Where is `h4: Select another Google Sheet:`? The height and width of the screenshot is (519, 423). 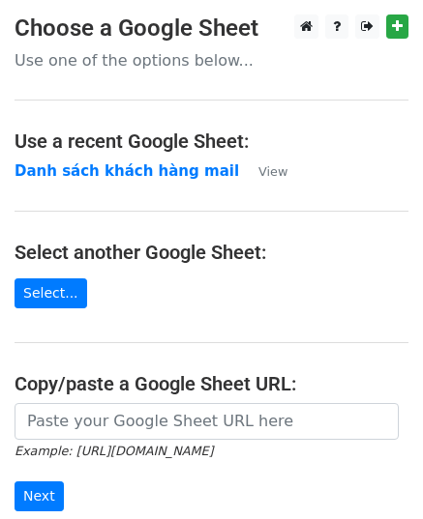
h4: Select another Google Sheet: is located at coordinates (211, 252).